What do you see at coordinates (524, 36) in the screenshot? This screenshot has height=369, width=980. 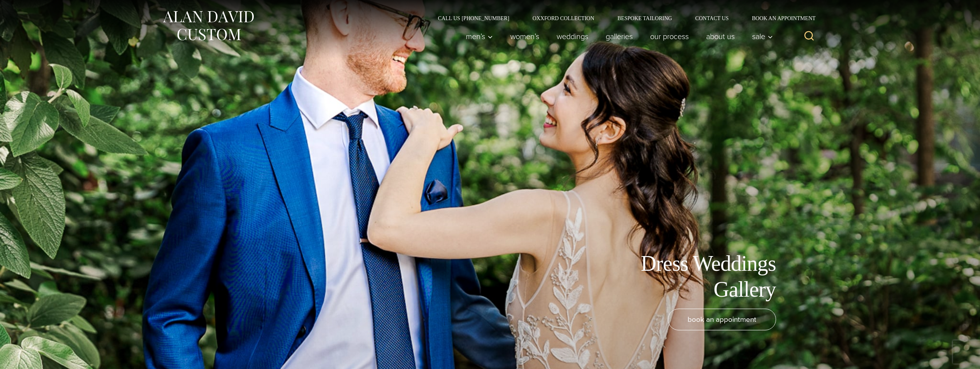 I see `a: Women’s` at bounding box center [524, 36].